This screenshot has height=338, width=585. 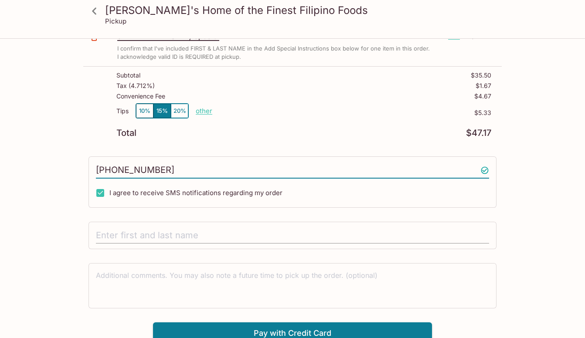 I want to click on p: $35.50, so click(x=480, y=75).